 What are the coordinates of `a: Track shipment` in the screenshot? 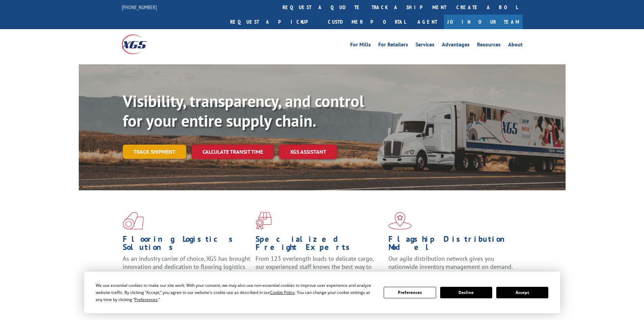 It's located at (154, 152).